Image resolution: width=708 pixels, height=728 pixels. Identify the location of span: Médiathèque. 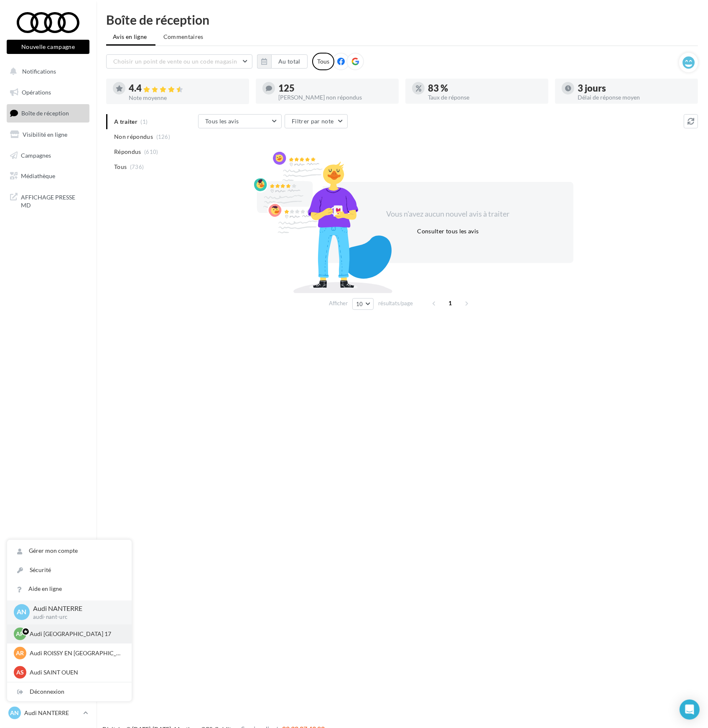
(38, 176).